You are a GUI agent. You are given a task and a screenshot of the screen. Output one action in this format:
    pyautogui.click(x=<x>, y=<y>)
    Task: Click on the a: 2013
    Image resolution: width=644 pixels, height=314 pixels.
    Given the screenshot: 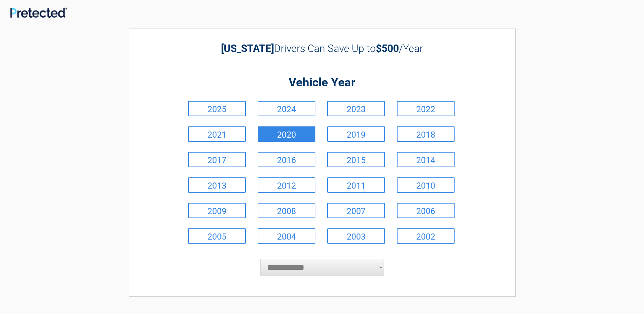 What is the action you would take?
    pyautogui.click(x=217, y=185)
    